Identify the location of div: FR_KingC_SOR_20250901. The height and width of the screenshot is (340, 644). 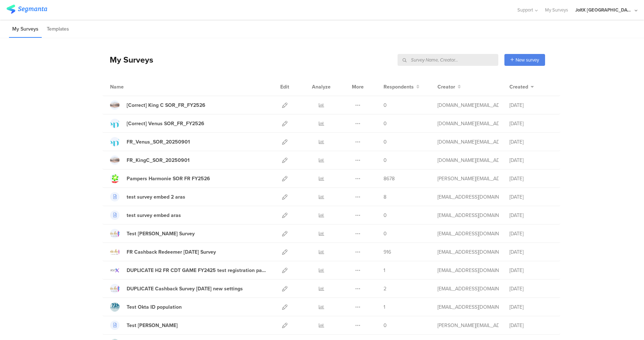
(158, 160).